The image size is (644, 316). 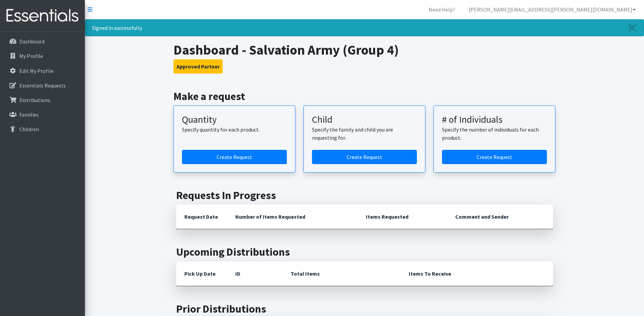 What do you see at coordinates (42, 115) in the screenshot?
I see `a: Families` at bounding box center [42, 115].